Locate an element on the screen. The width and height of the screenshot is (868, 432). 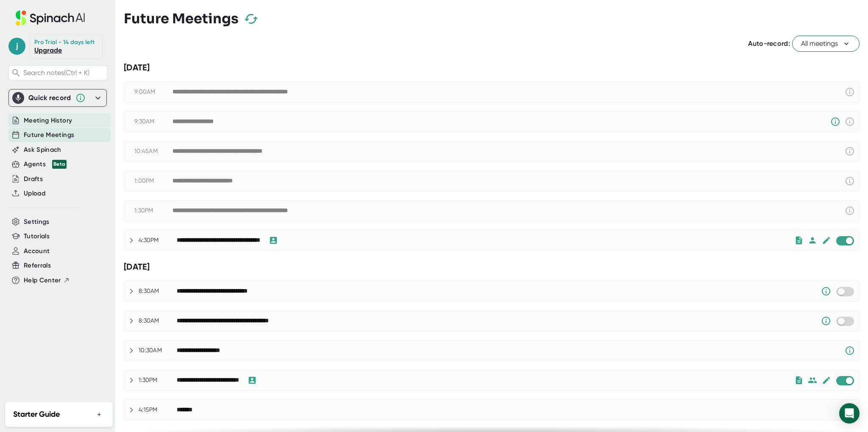
span: Ask Spinach is located at coordinates (42, 150).